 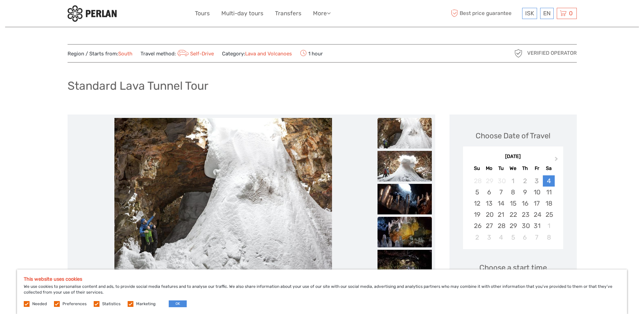 I want to click on button: OK, so click(x=178, y=303).